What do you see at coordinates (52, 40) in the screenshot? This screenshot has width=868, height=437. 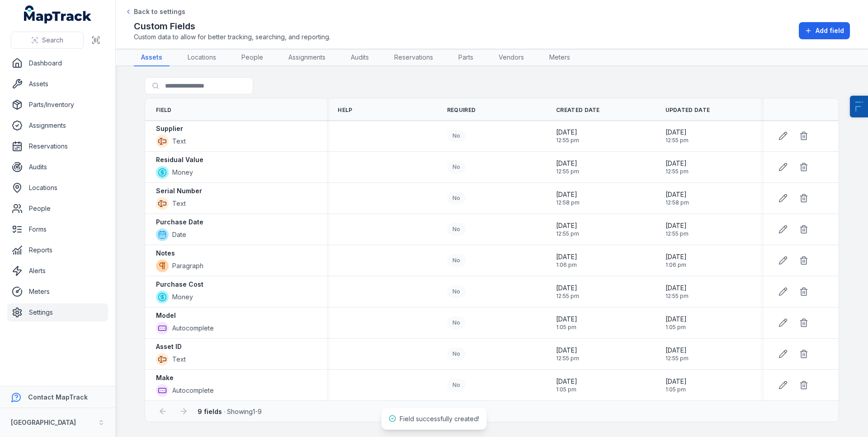 I see `span: Search` at bounding box center [52, 40].